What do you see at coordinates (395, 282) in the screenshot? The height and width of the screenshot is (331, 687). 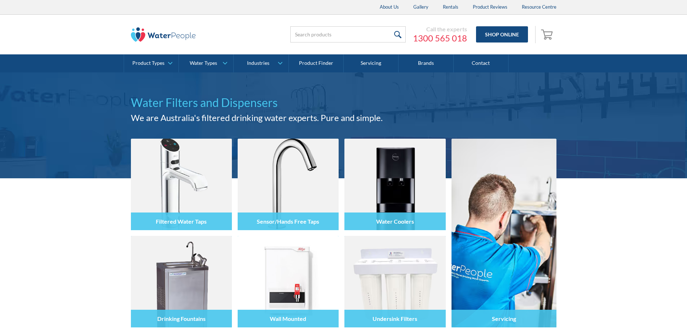 I see `a: Undersink Filters` at bounding box center [395, 282].